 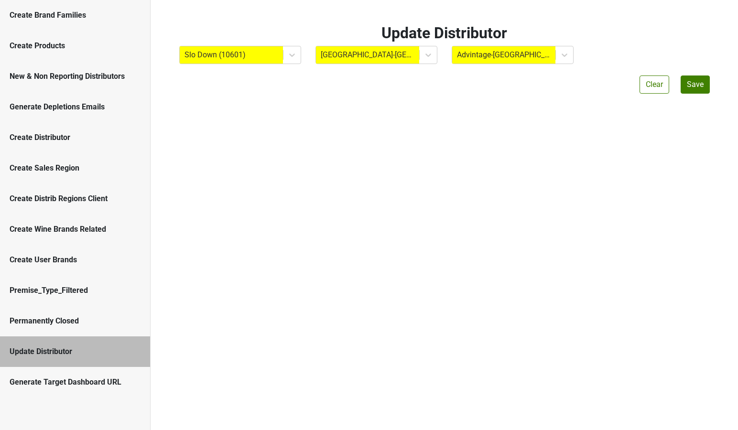 What do you see at coordinates (75, 77) in the screenshot?
I see `div: New & Non Reporting Distributors` at bounding box center [75, 77].